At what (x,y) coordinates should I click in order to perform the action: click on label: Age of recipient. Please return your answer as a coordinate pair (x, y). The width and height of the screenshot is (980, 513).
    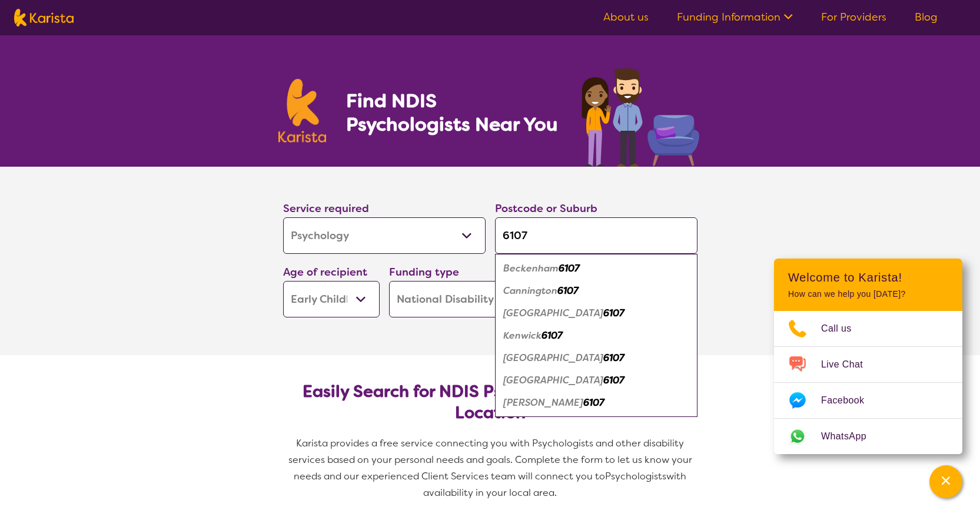
    Looking at the image, I should click on (325, 272).